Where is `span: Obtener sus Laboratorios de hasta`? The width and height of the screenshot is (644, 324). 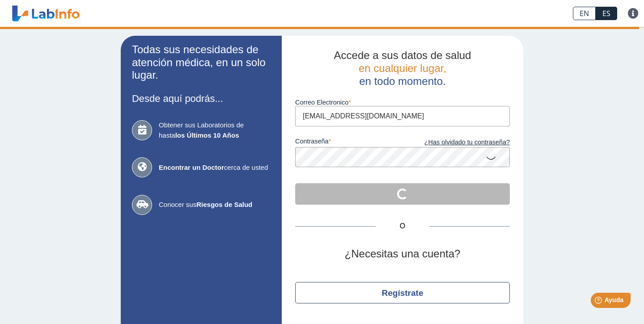
span: Obtener sus Laboratorios de hasta is located at coordinates (214, 130).